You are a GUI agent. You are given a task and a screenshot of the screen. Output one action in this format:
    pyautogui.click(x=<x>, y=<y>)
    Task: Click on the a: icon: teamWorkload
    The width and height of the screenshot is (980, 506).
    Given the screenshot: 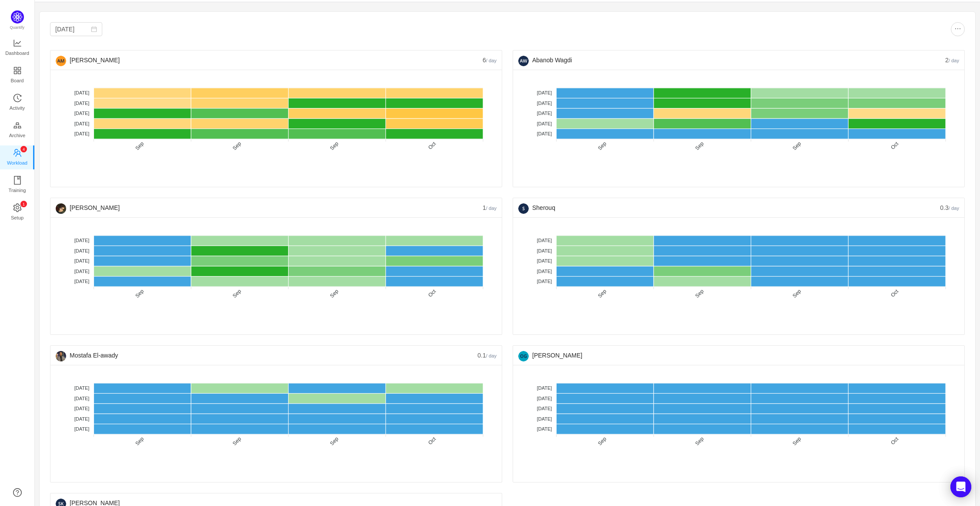 What is the action you would take?
    pyautogui.click(x=17, y=158)
    